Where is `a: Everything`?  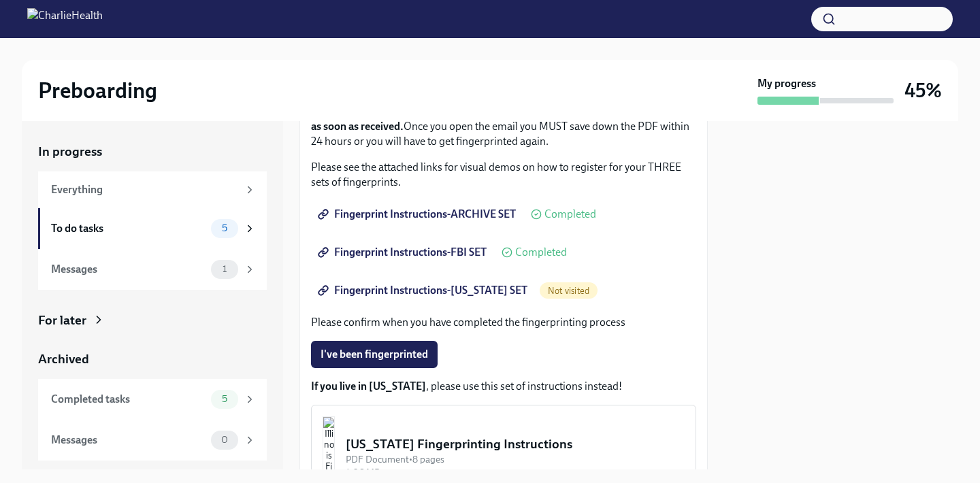 a: Everything is located at coordinates (152, 190).